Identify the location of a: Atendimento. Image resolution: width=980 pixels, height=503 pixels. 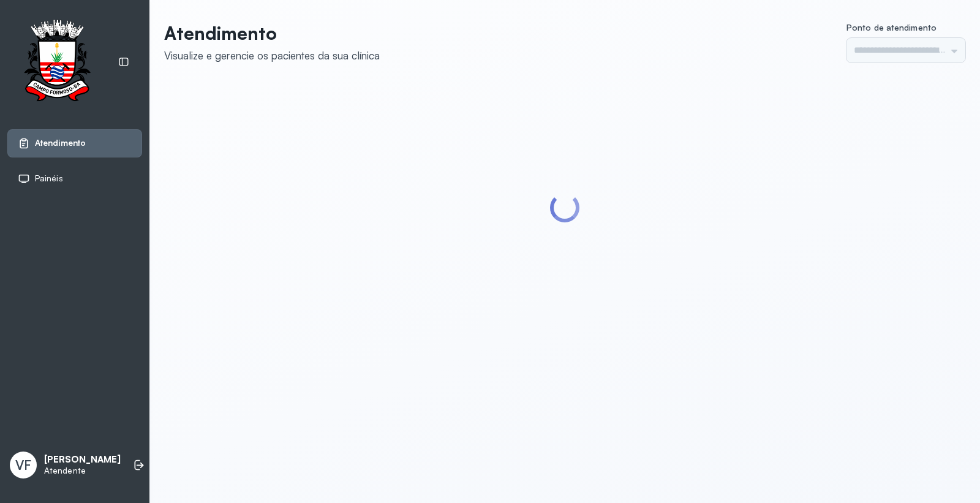
(74, 144).